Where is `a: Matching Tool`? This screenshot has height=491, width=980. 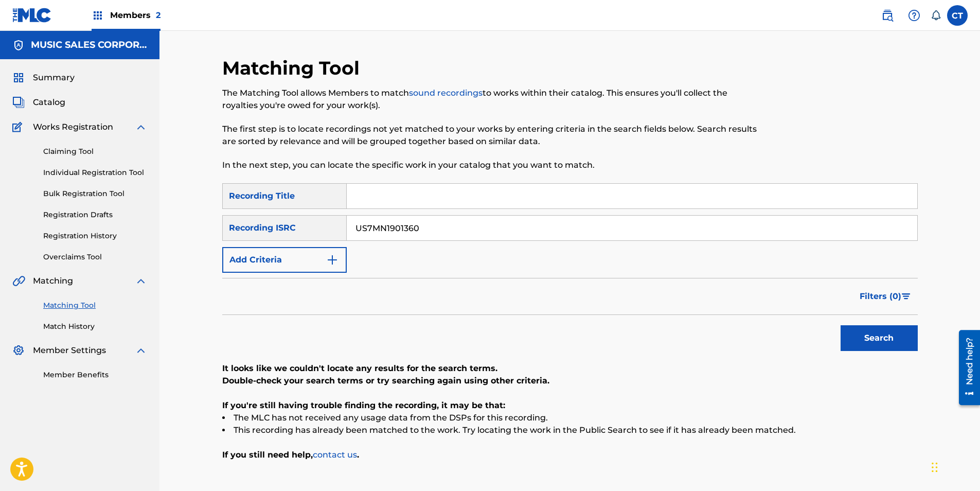 a: Matching Tool is located at coordinates (95, 305).